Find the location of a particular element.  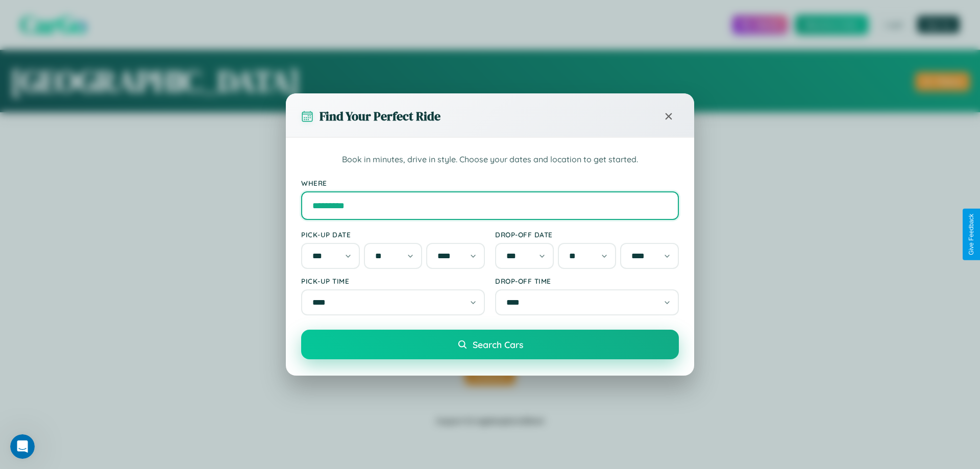

p: Book in minutes, drive in style. Choose your dates and location to get started. is located at coordinates (490, 159).